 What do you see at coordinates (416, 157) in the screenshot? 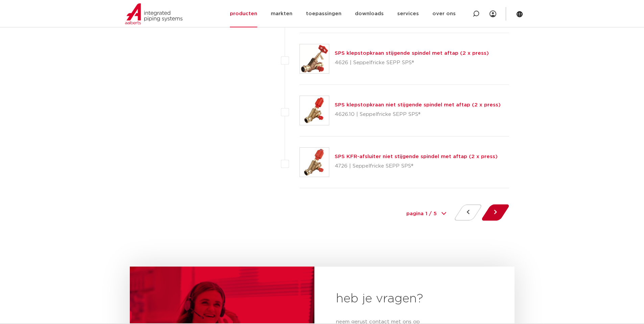
I see `a: SPS KFR-afsluiter niet stijgende spindel met aftap (2 x press)` at bounding box center [416, 157].